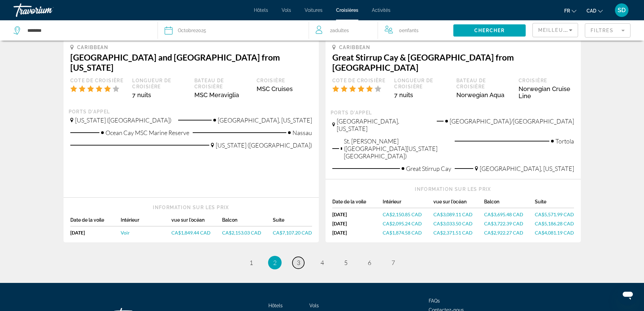  What do you see at coordinates (408, 214) in the screenshot?
I see `a: CA$2,150.85 CAD` at bounding box center [408, 214].